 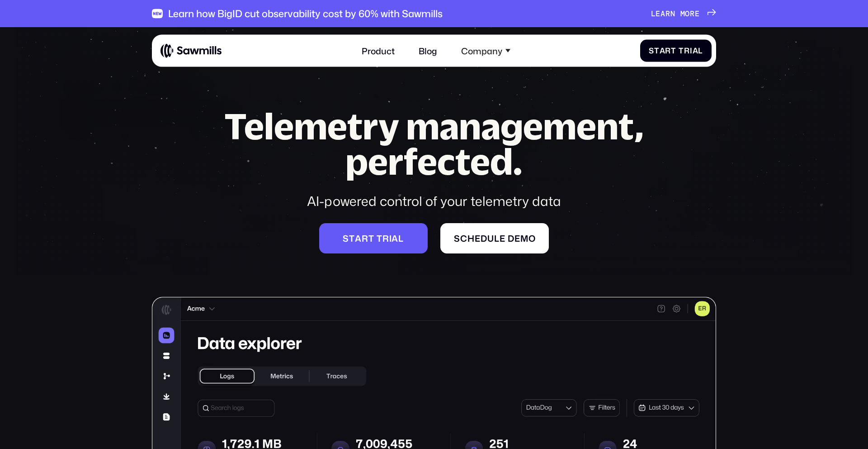 I want to click on a: Starttrial, so click(x=374, y=238).